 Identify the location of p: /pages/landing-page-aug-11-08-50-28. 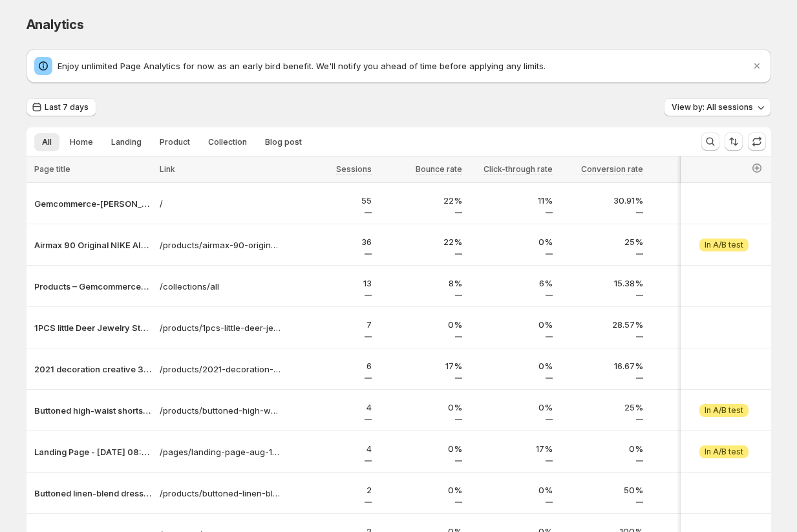
(220, 451).